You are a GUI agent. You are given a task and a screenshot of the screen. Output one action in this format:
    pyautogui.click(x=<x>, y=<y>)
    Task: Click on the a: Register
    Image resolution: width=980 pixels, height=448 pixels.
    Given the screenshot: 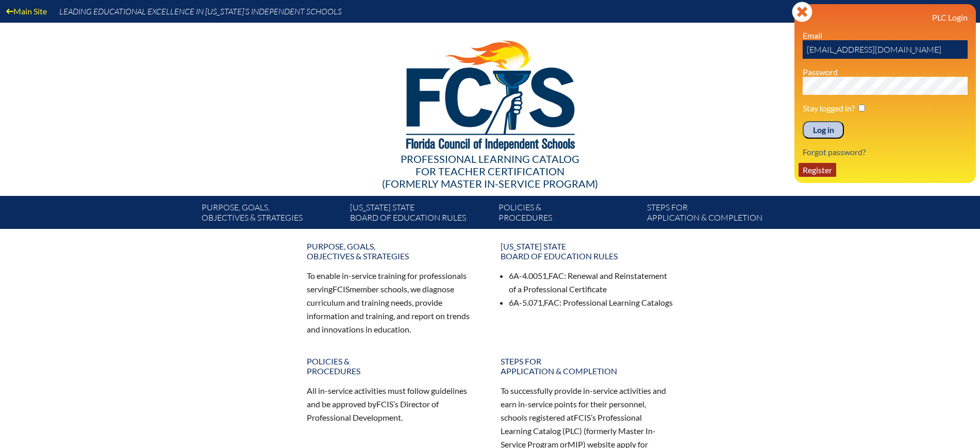 What is the action you would take?
    pyautogui.click(x=818, y=169)
    